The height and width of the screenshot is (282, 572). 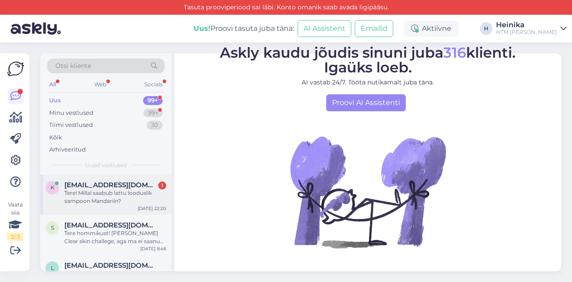 What do you see at coordinates (455, 52) in the screenshot?
I see `span: 316` at bounding box center [455, 52].